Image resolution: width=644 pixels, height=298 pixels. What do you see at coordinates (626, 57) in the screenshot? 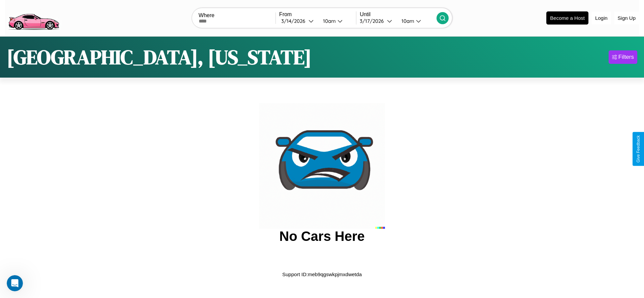
I see `div: Filters` at bounding box center [626, 57].